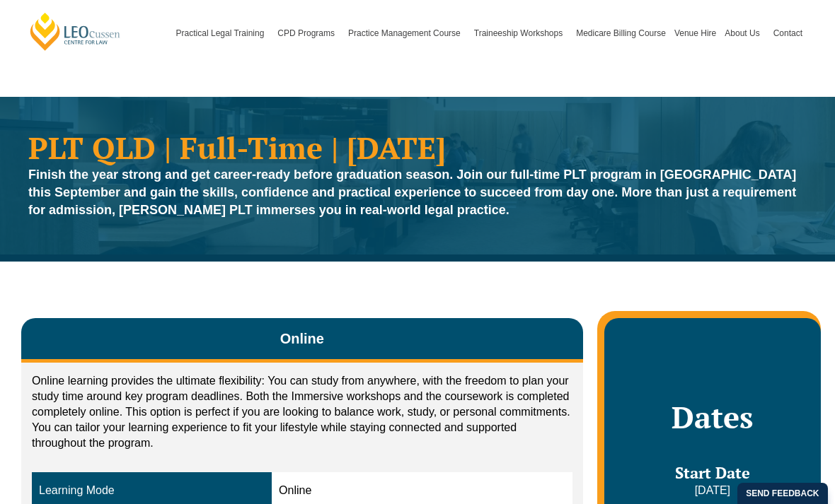 This screenshot has height=504, width=835. What do you see at coordinates (745, 33) in the screenshot?
I see `a: About Us` at bounding box center [745, 33].